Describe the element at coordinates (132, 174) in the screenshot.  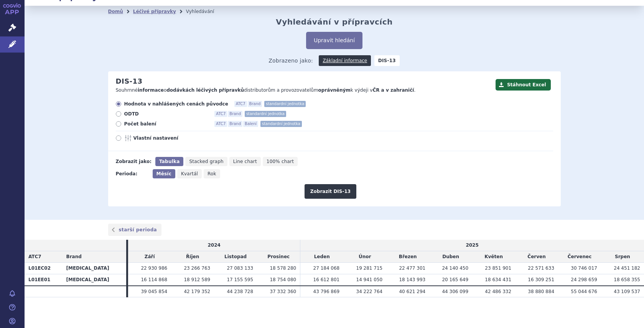
I see `div: Perioda:` at that location.